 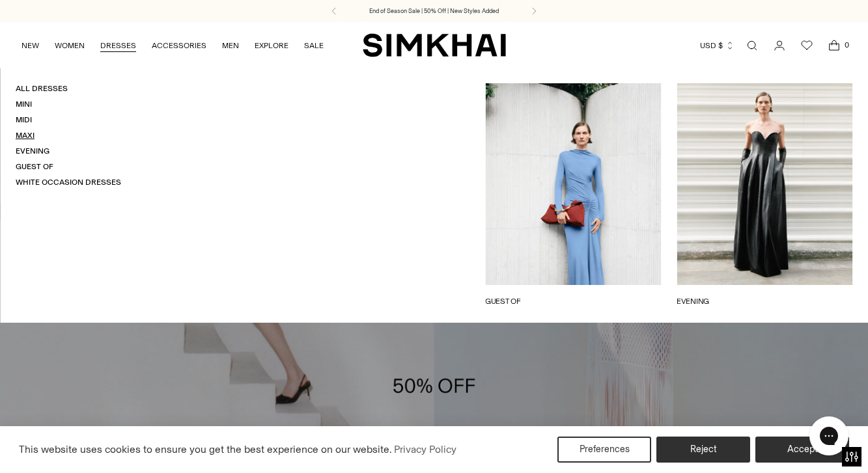 I want to click on a: Go to the account page, so click(x=780, y=46).